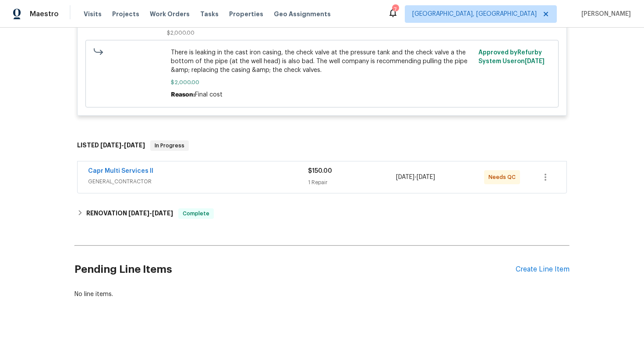 This screenshot has height=350, width=644. What do you see at coordinates (352, 183) in the screenshot?
I see `div: 1 Repair` at bounding box center [352, 183].